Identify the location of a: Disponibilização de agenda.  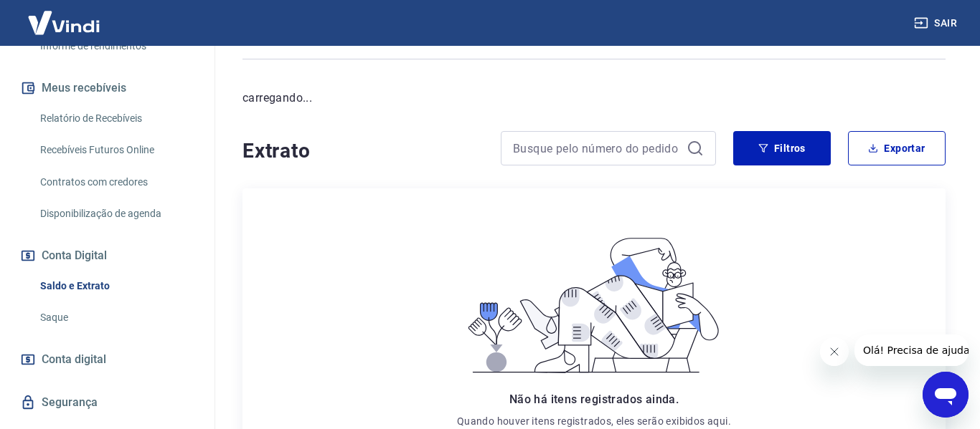
(116, 213).